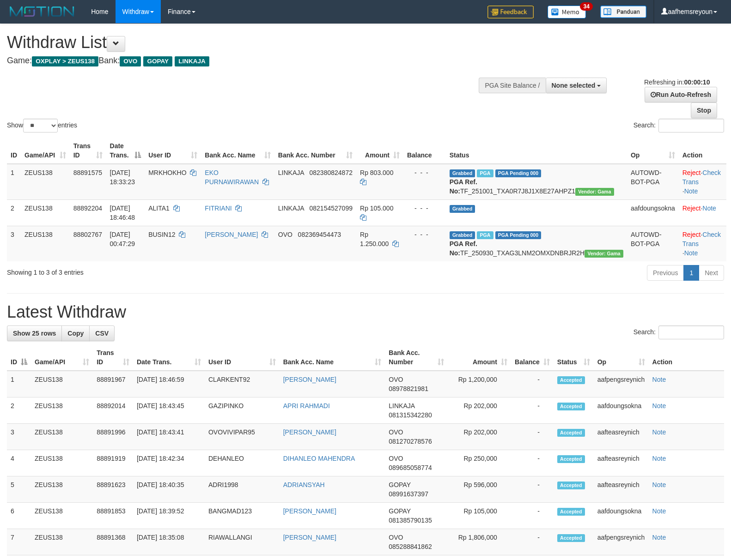 The height and width of the screenshot is (560, 731). What do you see at coordinates (377, 172) in the screenshot?
I see `span: Rp 803.000` at bounding box center [377, 172].